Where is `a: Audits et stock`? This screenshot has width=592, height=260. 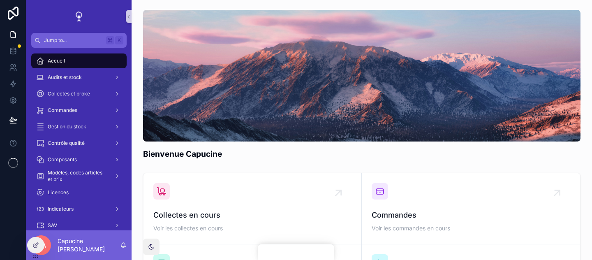
a: Audits et stock is located at coordinates (79, 77).